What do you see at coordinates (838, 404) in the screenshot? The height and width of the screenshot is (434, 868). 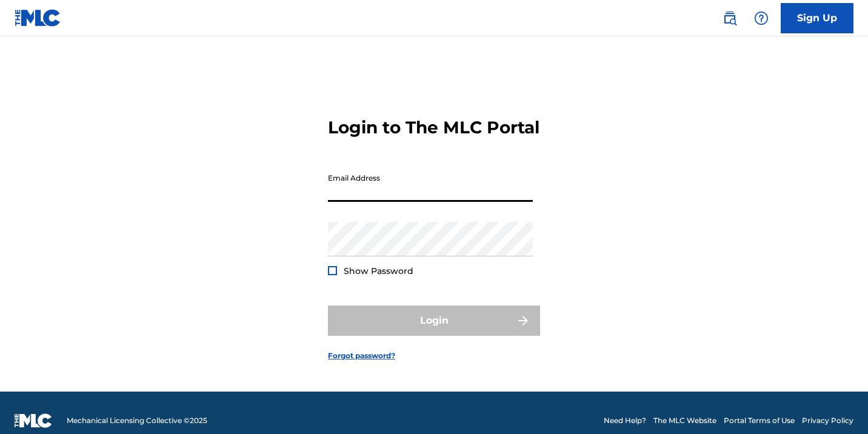 I see `div: Chat Widget` at bounding box center [838, 404].